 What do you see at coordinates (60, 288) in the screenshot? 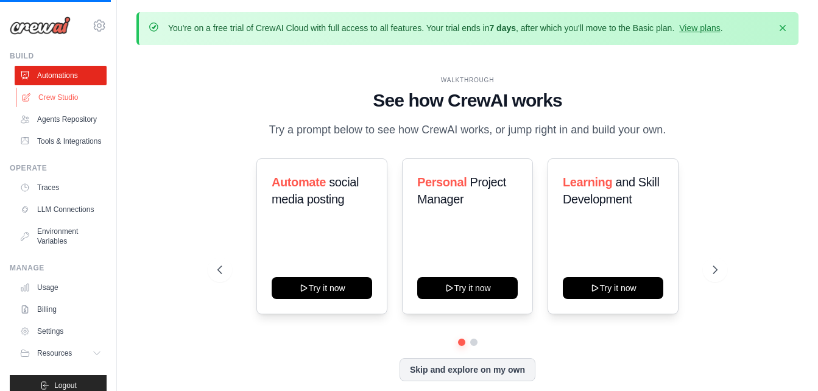
I see `a: Usage` at bounding box center [60, 288].